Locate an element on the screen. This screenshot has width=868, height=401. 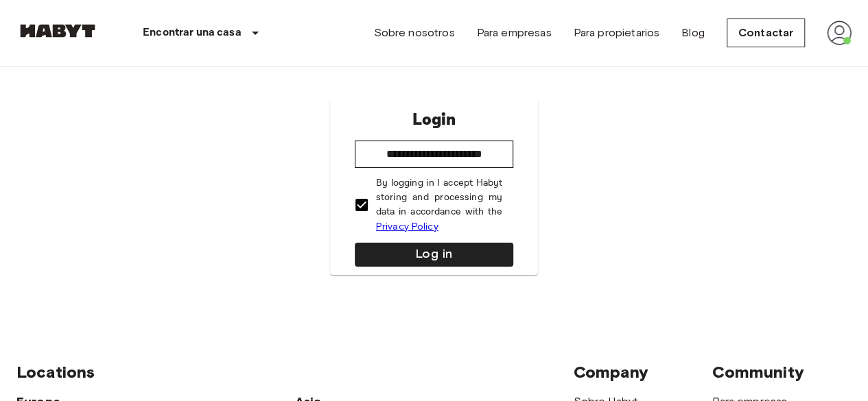
p: Encontrar una casa is located at coordinates (192, 33).